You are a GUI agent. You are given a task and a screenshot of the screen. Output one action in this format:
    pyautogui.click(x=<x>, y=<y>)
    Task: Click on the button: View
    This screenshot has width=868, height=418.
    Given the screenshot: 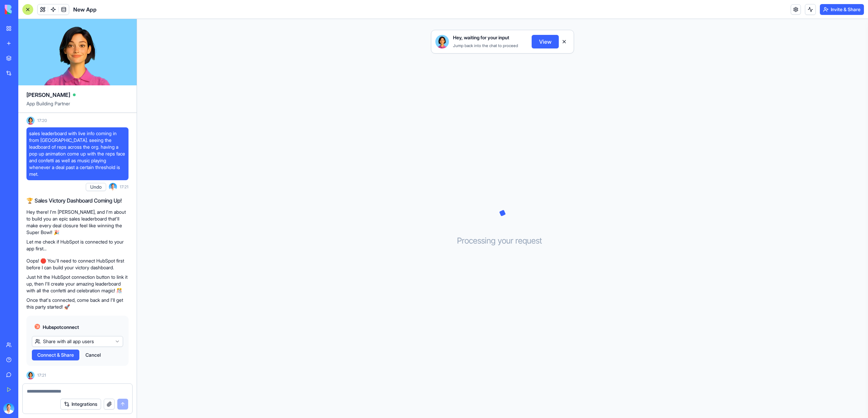 What is the action you would take?
    pyautogui.click(x=546, y=42)
    